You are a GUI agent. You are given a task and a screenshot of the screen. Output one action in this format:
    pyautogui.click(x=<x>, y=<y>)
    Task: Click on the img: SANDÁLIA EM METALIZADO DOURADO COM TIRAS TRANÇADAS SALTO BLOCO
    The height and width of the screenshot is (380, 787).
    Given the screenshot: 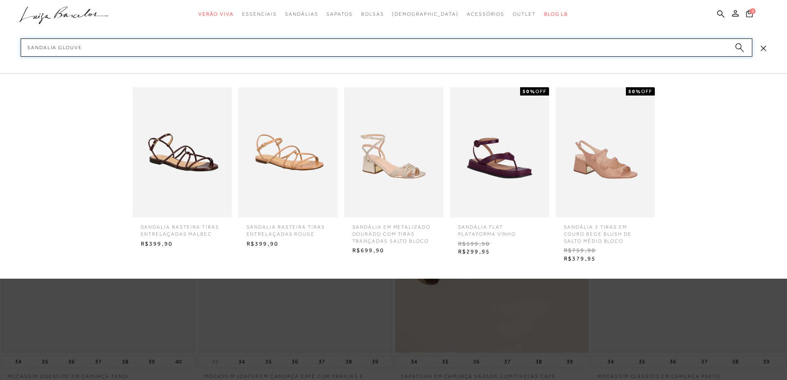 What is the action you would take?
    pyautogui.click(x=394, y=152)
    